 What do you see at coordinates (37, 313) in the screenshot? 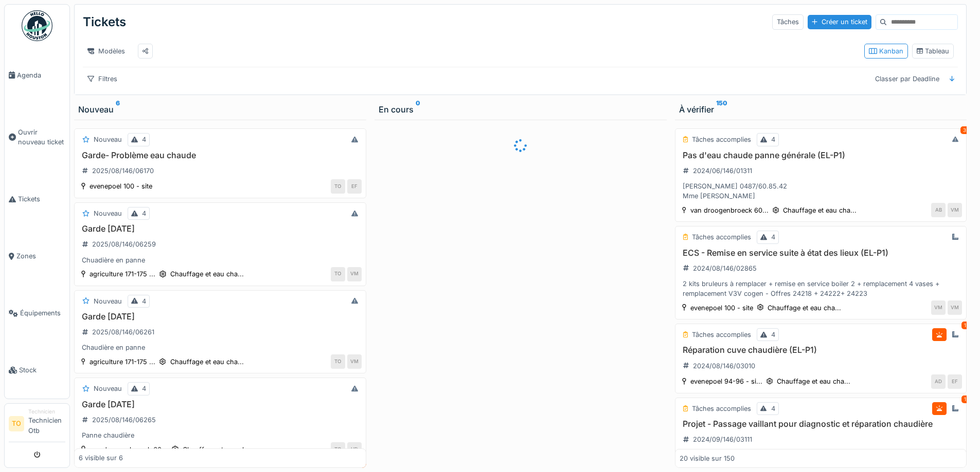
I see `a: Équipements` at bounding box center [37, 313].